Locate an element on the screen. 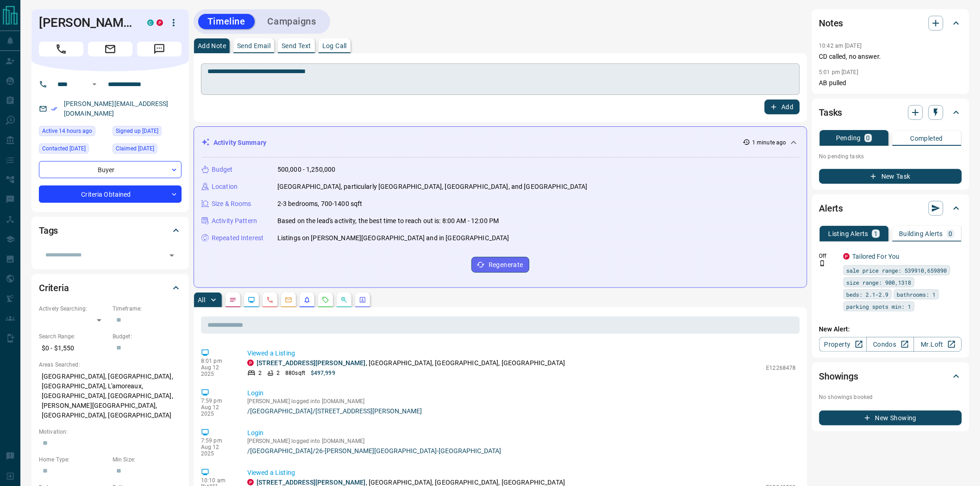 The image size is (980, 486). div: condos.ca is located at coordinates (150, 23).